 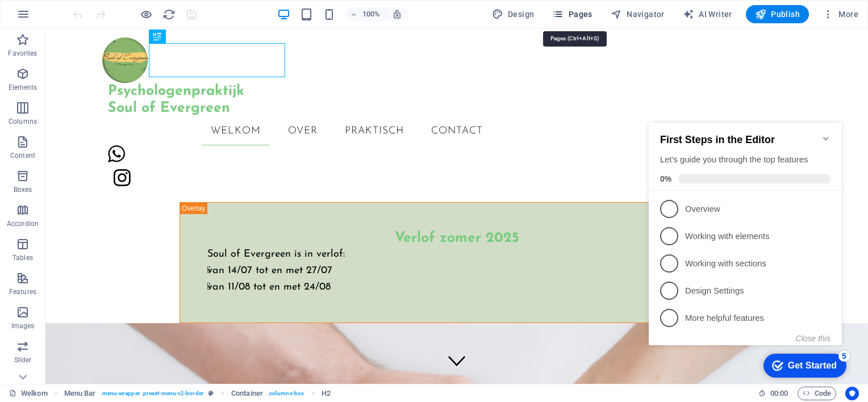 I want to click on button: reload, so click(x=169, y=14).